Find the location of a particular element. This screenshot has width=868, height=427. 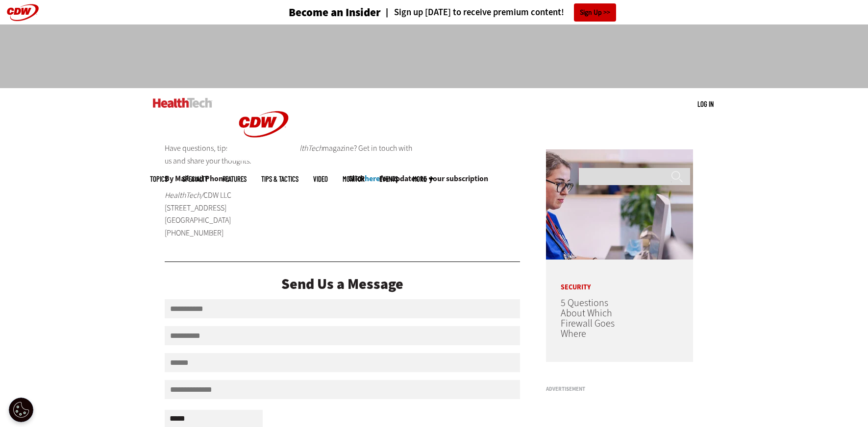

a: Log in is located at coordinates (705, 104).